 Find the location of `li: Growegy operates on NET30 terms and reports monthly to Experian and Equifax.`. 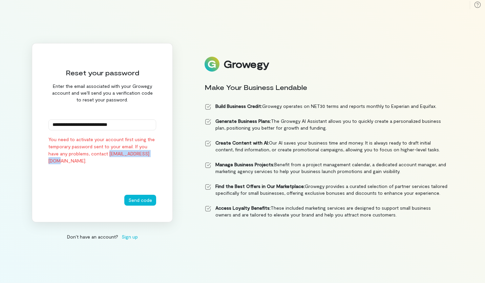

li: Growegy operates on NET30 terms and reports monthly to Experian and Equifax. is located at coordinates (326, 106).